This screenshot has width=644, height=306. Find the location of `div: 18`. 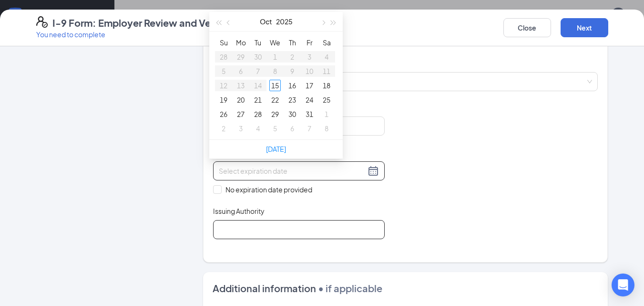

div: 18 is located at coordinates (326, 86).